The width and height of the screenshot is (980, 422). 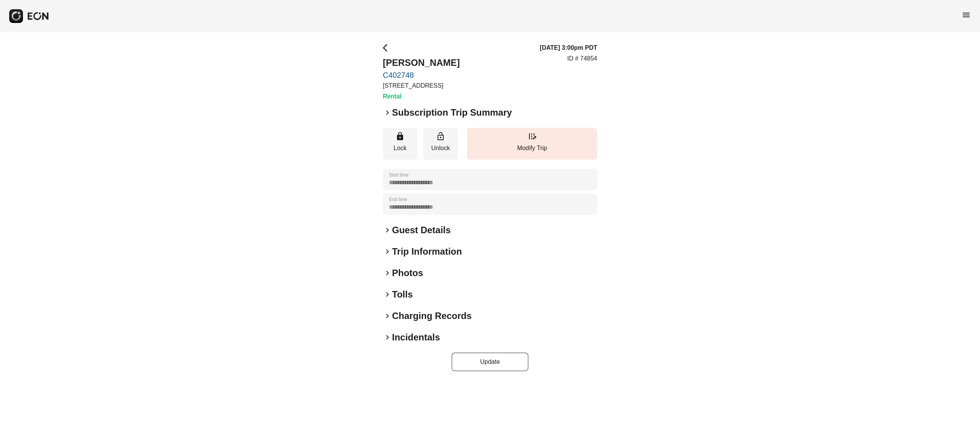 What do you see at coordinates (451, 113) in the screenshot?
I see `h2: Subscription Trip Summary` at bounding box center [451, 113].